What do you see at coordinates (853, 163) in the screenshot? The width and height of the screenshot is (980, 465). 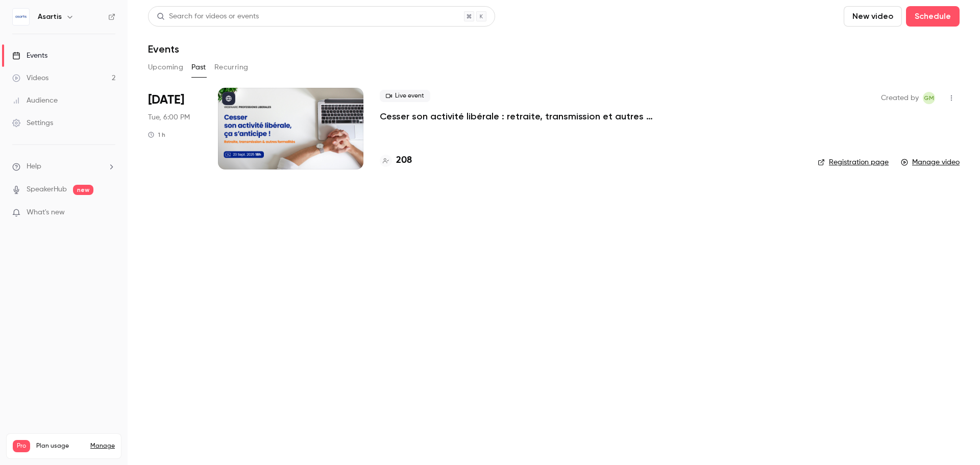 I see `a: Registration page` at bounding box center [853, 163].